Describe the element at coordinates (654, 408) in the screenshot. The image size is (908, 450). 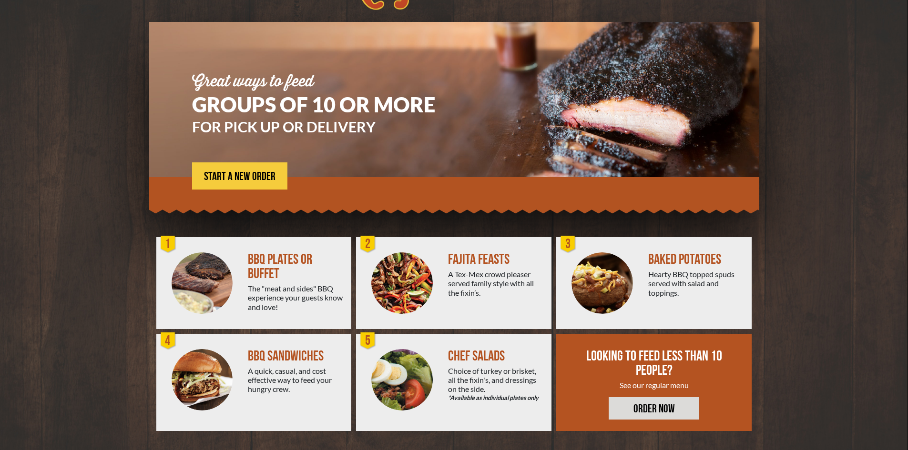
I see `a: ORDER NOW` at that location.